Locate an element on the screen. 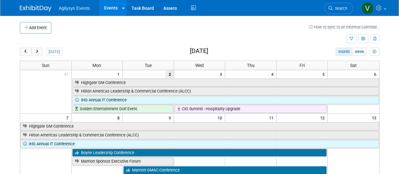 This screenshot has height=174, width=399. span: 2 is located at coordinates (170, 74).